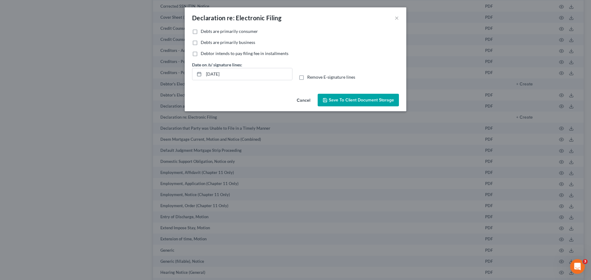 Image resolution: width=591 pixels, height=280 pixels. What do you see at coordinates (361, 100) in the screenshot?
I see `span: Save to Client Document Storage` at bounding box center [361, 100].